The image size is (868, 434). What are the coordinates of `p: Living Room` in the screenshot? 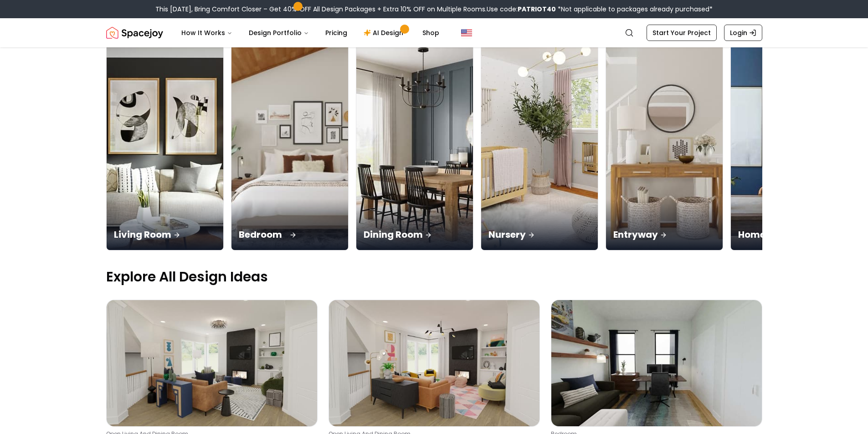 It's located at (165, 235).